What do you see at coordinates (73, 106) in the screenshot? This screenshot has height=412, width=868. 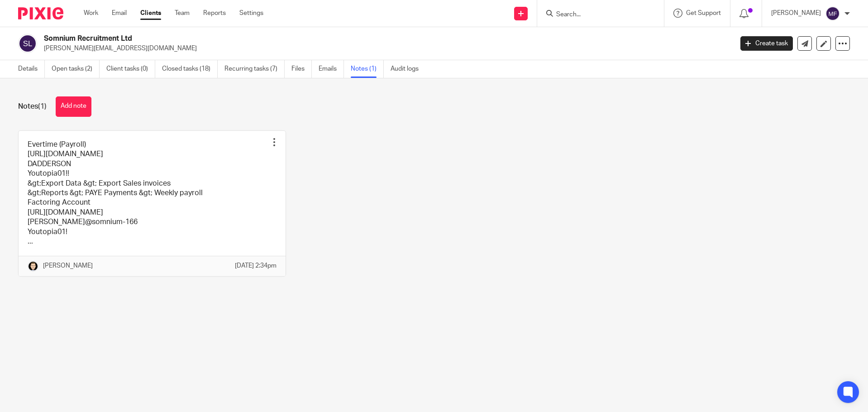 I see `button: Add note` at bounding box center [73, 106].